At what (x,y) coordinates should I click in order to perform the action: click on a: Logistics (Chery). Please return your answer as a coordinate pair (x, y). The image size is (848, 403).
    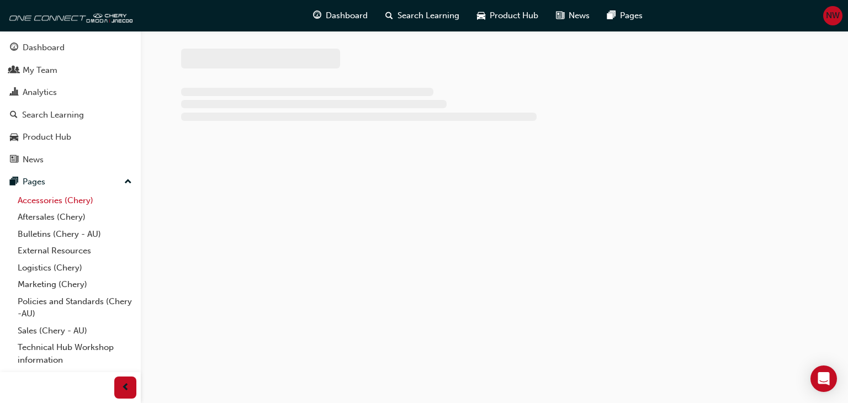
    Looking at the image, I should click on (74, 268).